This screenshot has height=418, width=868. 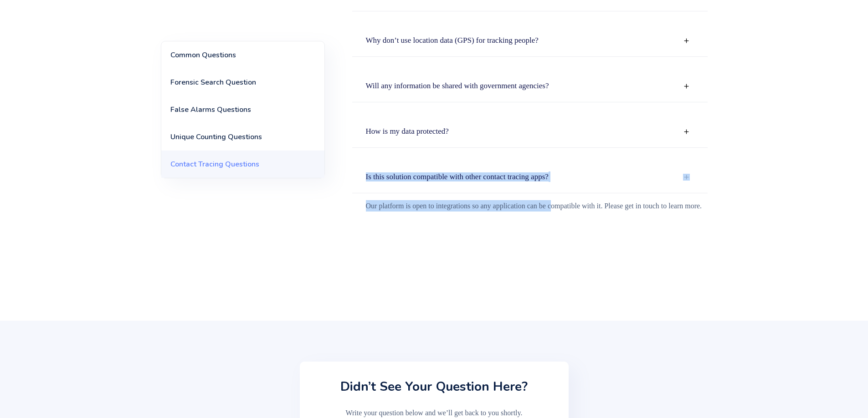 What do you see at coordinates (242, 110) in the screenshot?
I see `a: False Alarms Questions` at bounding box center [242, 110].